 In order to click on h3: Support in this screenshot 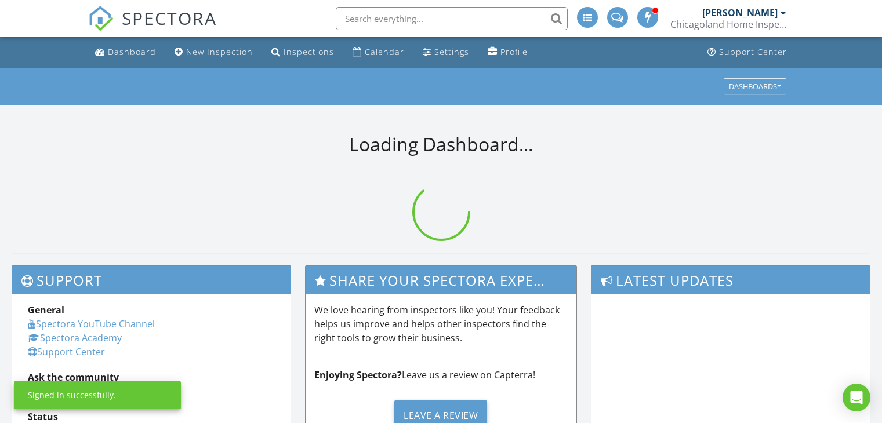, I will do `click(151, 280)`.